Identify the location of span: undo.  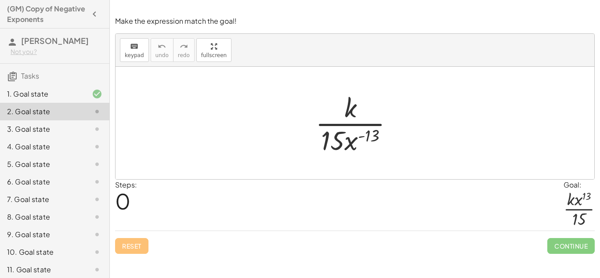
(162, 55).